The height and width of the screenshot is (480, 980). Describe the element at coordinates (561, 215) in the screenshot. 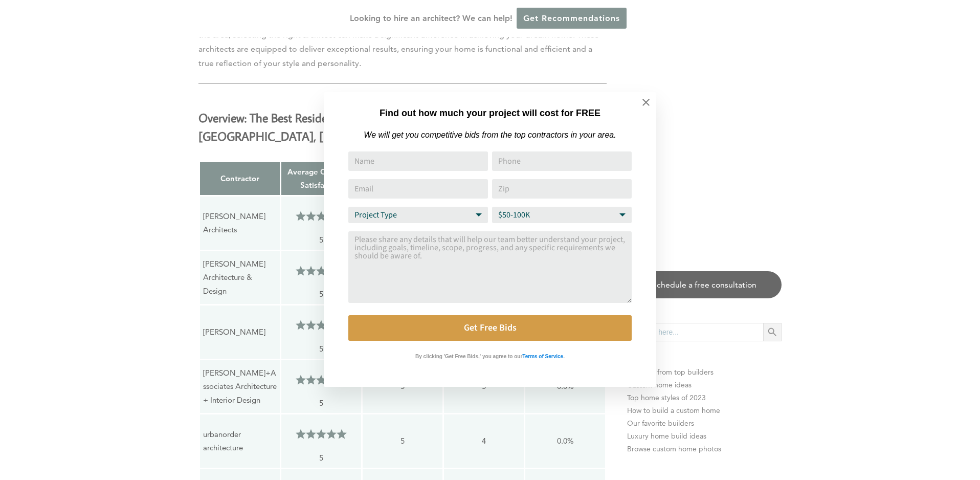

I see `select: Budget Range` at that location.